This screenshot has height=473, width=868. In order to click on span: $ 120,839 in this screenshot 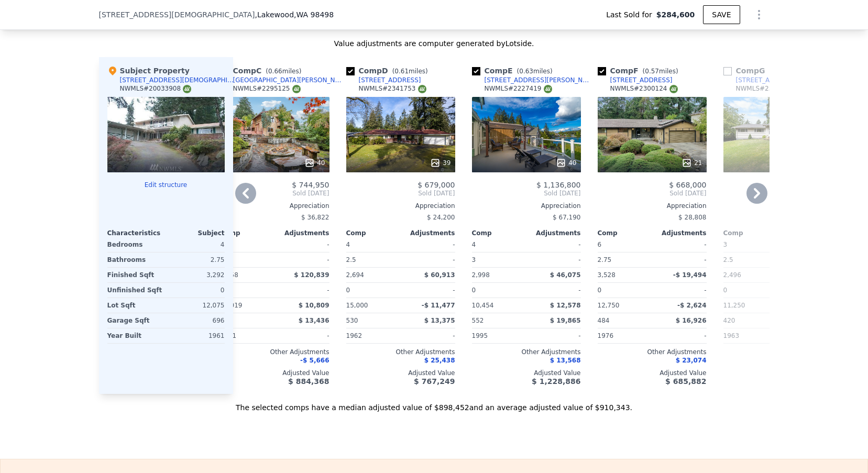, I will do `click(311, 275)`.